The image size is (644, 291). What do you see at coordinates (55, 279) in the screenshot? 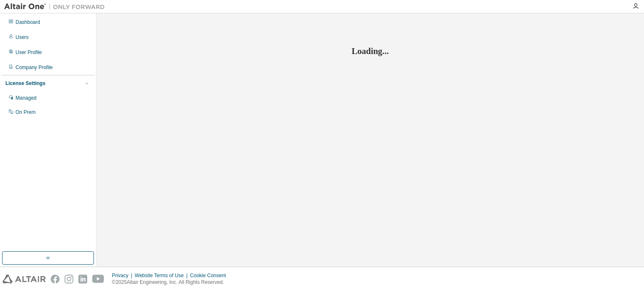
I see `img: facebook.svg` at bounding box center [55, 279].